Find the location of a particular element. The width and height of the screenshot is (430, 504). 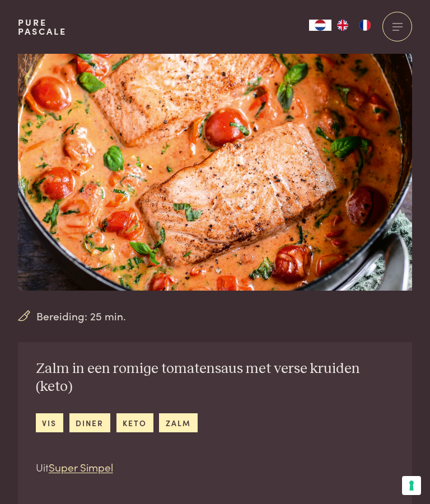

div: Language is located at coordinates (321, 25).